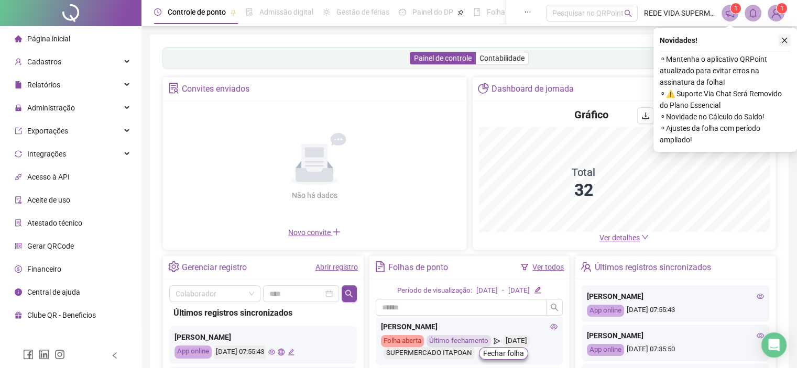  What do you see at coordinates (18, 154) in the screenshot?
I see `span: sync` at bounding box center [18, 154].